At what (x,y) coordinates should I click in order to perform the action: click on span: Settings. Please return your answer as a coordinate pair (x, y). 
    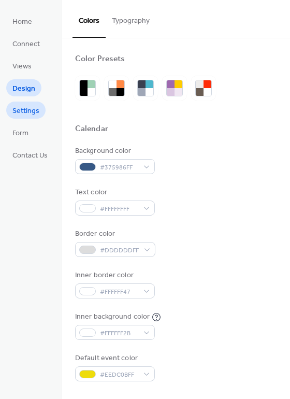
    Looking at the image, I should click on (26, 111).